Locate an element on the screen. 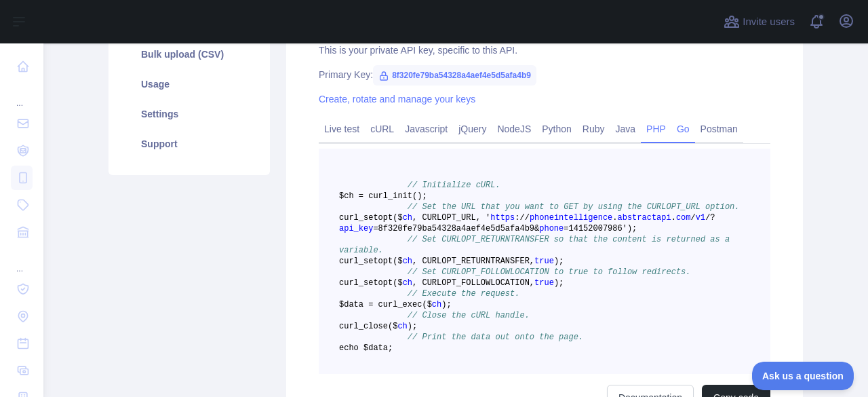 The height and width of the screenshot is (397, 868). span: // Set CURLOPT_RETURNTRANSFER so that the content is returned as a variable. is located at coordinates (537, 245).